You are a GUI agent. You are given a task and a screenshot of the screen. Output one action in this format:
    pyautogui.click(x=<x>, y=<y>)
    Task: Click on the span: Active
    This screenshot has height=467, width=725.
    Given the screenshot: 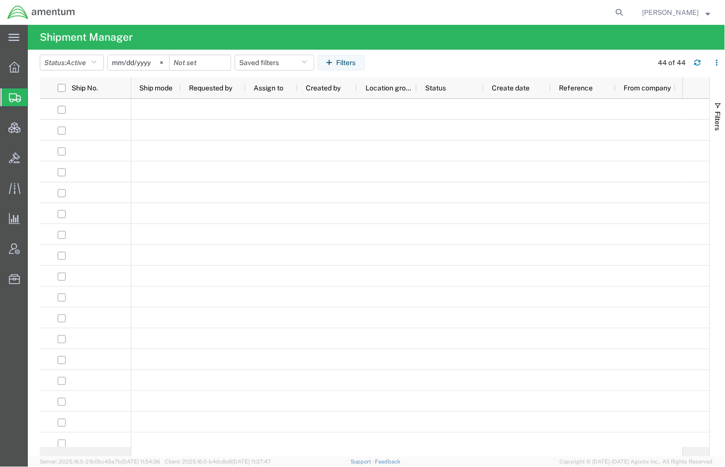 What is the action you would take?
    pyautogui.click(x=76, y=63)
    